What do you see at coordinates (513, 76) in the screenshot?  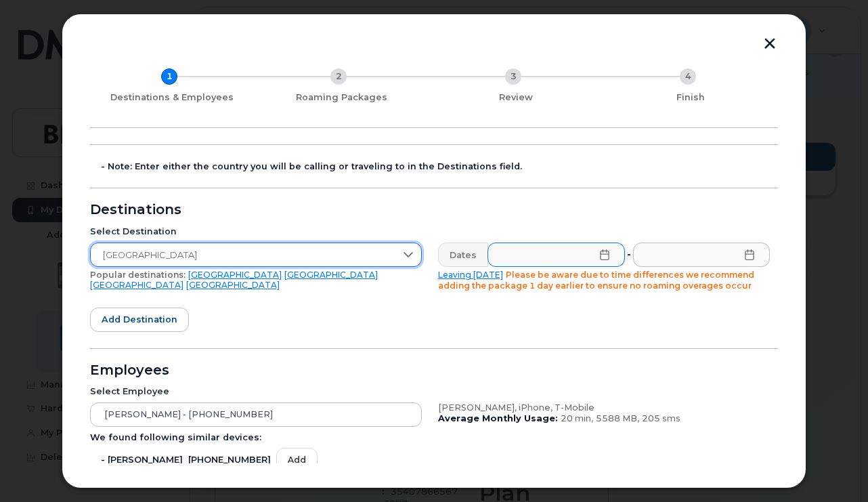 I see `div: 3` at bounding box center [513, 76].